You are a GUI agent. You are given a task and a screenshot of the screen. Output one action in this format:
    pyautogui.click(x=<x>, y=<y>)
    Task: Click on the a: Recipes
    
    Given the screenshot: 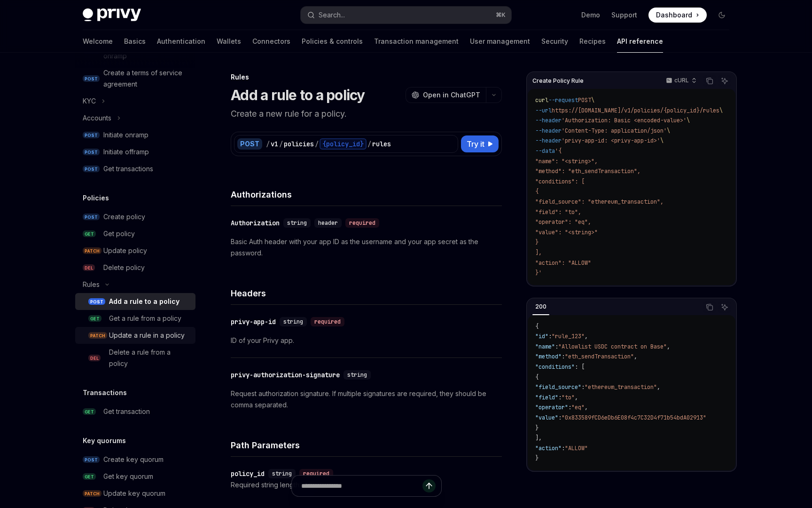 What is the action you would take?
    pyautogui.click(x=593, y=41)
    